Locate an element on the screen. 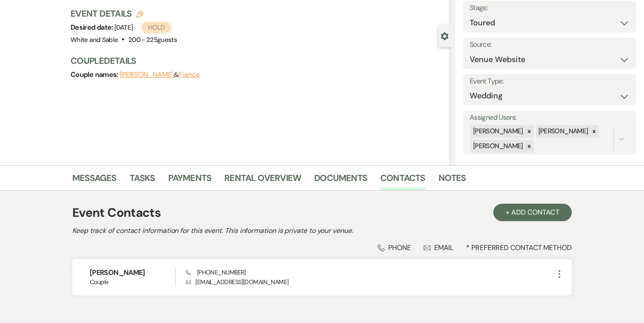 This screenshot has width=644, height=323. div: * Preferred Contact Method is located at coordinates (322, 248).